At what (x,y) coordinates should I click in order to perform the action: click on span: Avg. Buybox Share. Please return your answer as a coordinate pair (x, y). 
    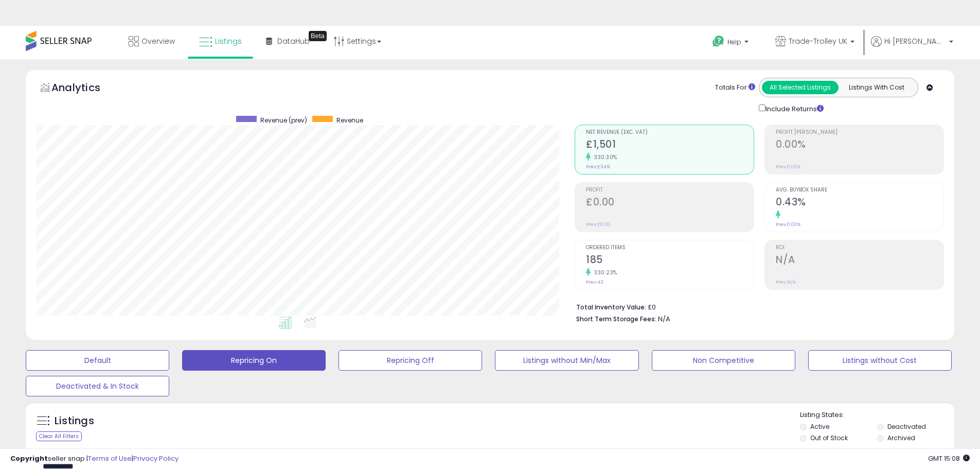
    Looking at the image, I should click on (860, 190).